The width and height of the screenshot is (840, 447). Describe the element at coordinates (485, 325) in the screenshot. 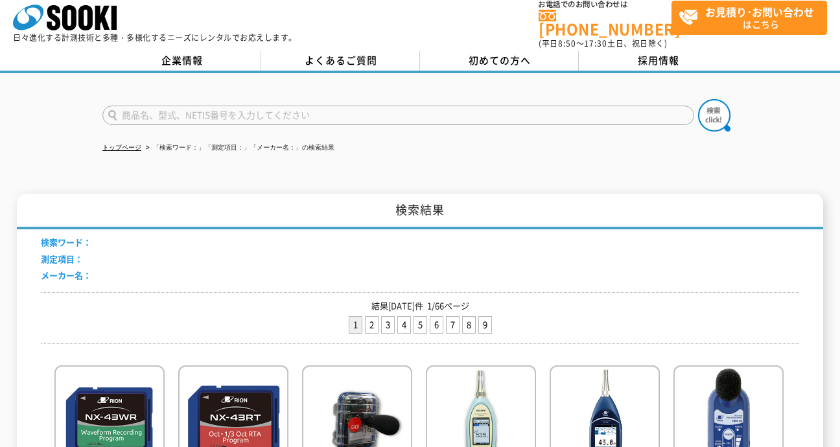

I see `a: 9` at that location.